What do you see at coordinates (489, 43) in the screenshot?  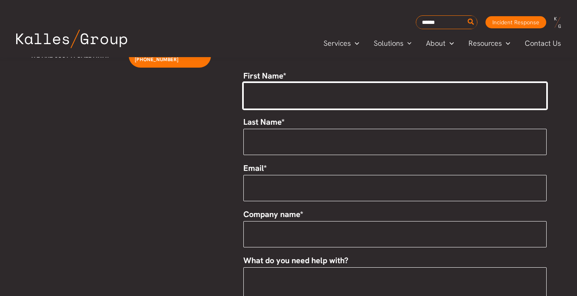 I see `a: ResourcesMenu Toggle` at bounding box center [489, 43].